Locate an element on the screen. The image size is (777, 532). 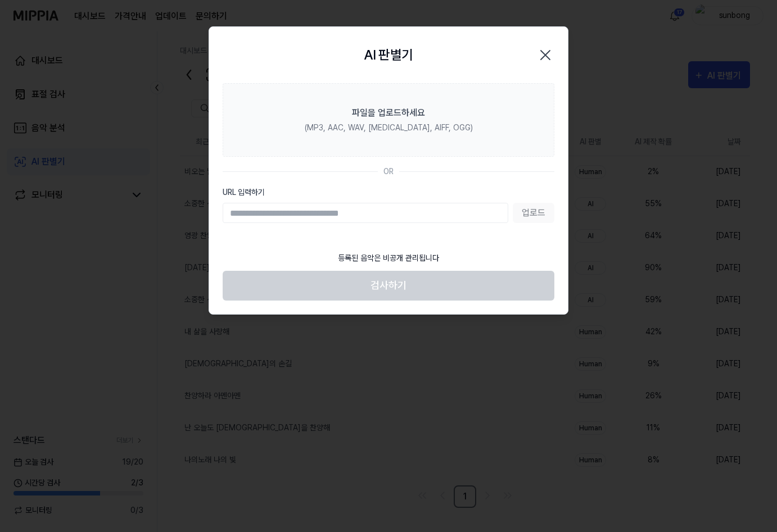
div: 파일을 업로드하세요 is located at coordinates (388, 113).